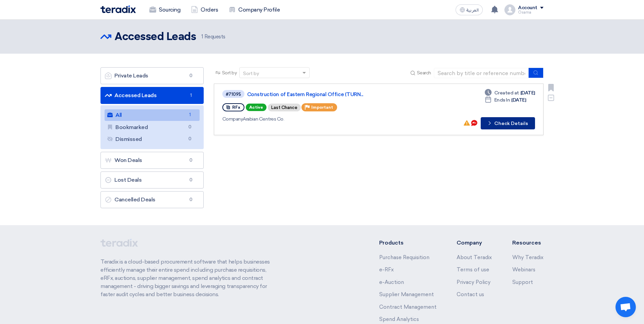 This screenshot has height=324, width=644. I want to click on a: Bookmarked, so click(152, 127).